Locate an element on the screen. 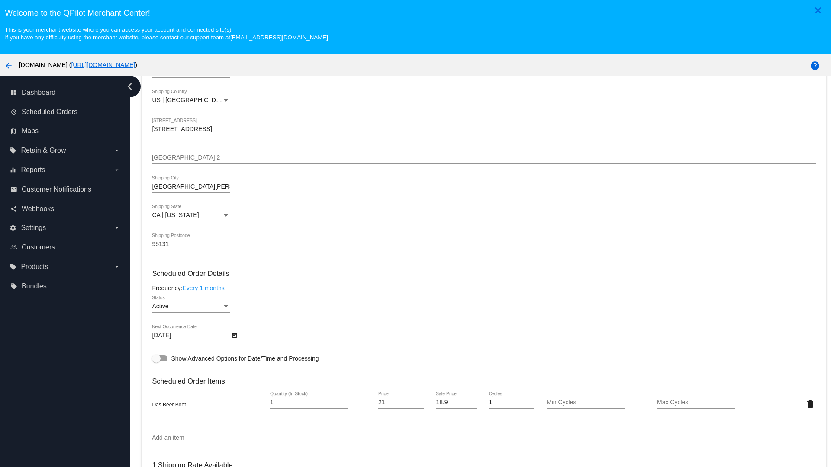  input: Next Occurrence Date is located at coordinates (191, 336).